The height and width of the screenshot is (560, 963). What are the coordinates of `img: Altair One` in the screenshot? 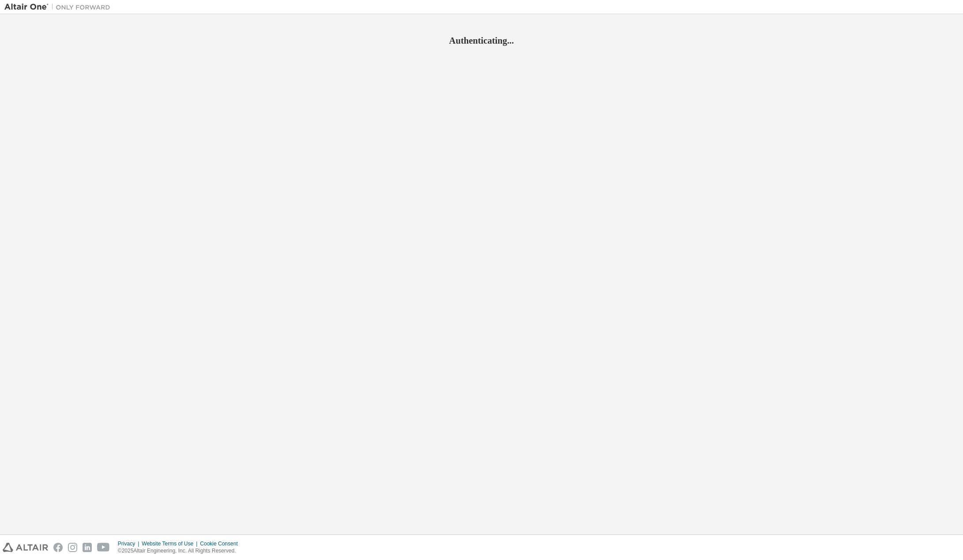 It's located at (59, 7).